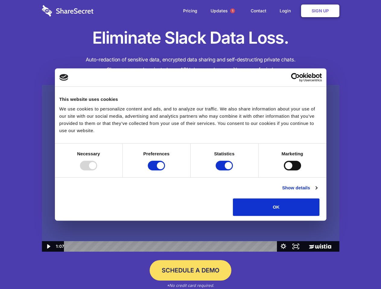 The height and width of the screenshot is (289, 381). Describe the element at coordinates (48, 247) in the screenshot. I see `button: Play Video` at that location.